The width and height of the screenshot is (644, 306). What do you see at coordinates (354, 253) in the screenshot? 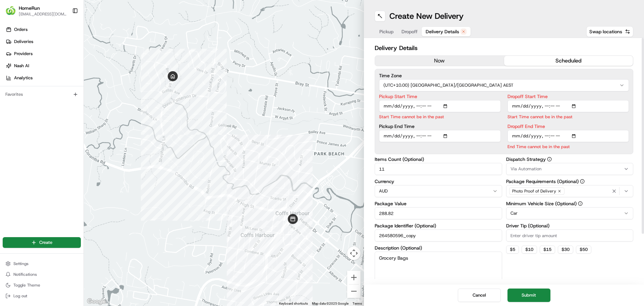
I see `button: Map camera controls` at bounding box center [354, 253].